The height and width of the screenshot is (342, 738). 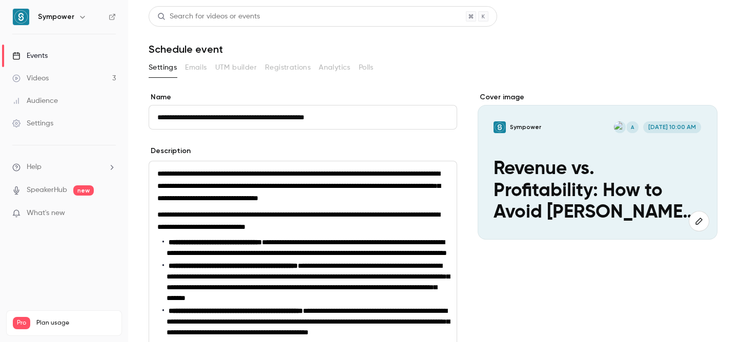 What do you see at coordinates (56, 17) in the screenshot?
I see `h6: Sympower` at bounding box center [56, 17].